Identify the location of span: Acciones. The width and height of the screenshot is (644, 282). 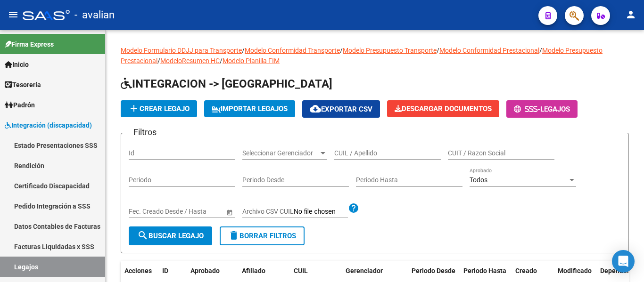
(138, 271).